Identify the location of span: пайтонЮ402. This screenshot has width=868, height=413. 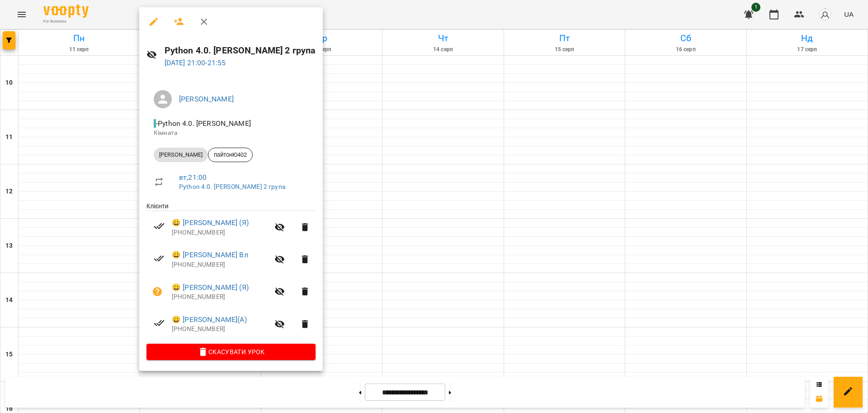
(230, 155).